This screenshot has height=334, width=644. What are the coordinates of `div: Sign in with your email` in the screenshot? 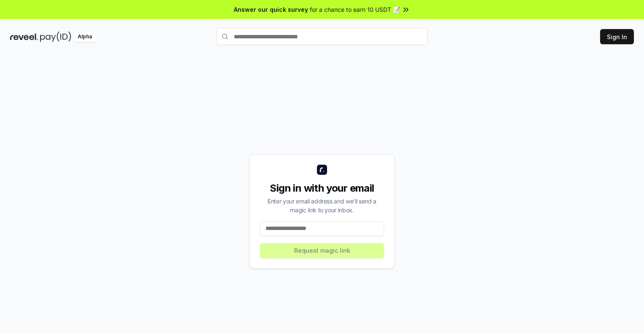 It's located at (322, 188).